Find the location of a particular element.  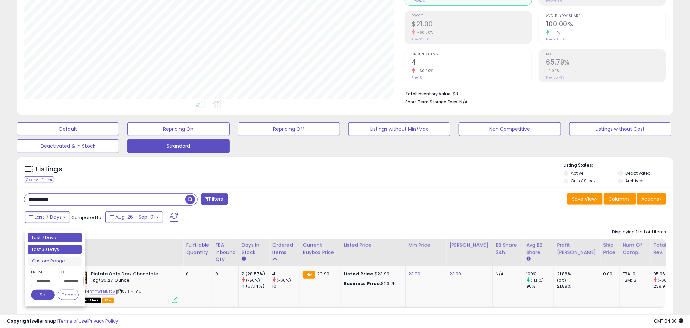

span: 23.99 is located at coordinates (323, 273).